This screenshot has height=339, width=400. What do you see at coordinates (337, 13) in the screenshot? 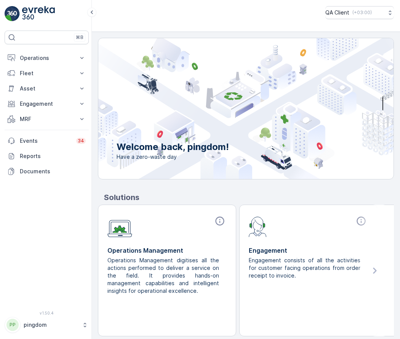
I see `p: QA Client` at bounding box center [337, 13].